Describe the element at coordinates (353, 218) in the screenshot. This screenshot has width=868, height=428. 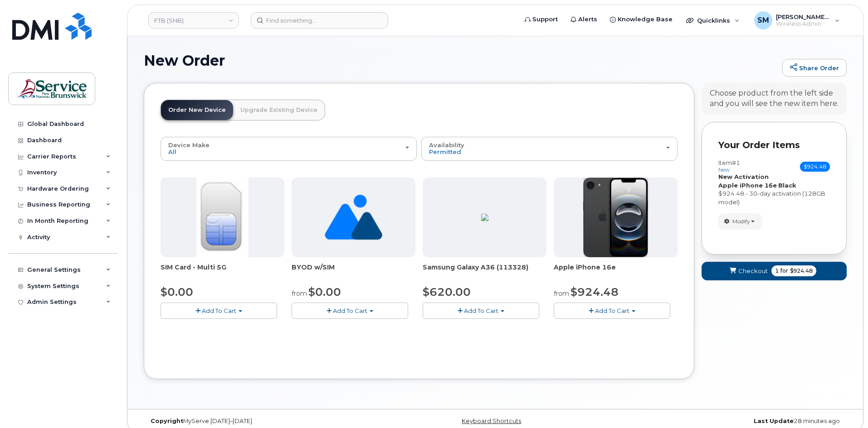
I see `img: no_image_found-2caef05468ed5679b831cfe6fc140e25e0c280774317ffc20a367ab7fd17291e.png` at that location.